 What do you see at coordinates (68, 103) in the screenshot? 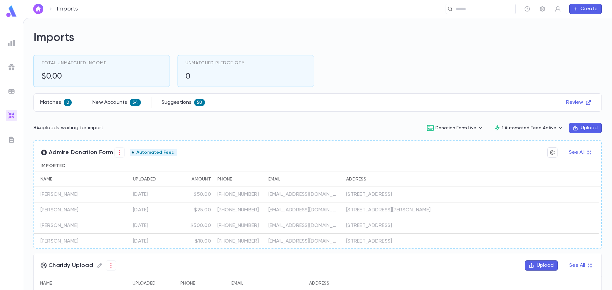
I see `span: 0` at bounding box center [68, 103].